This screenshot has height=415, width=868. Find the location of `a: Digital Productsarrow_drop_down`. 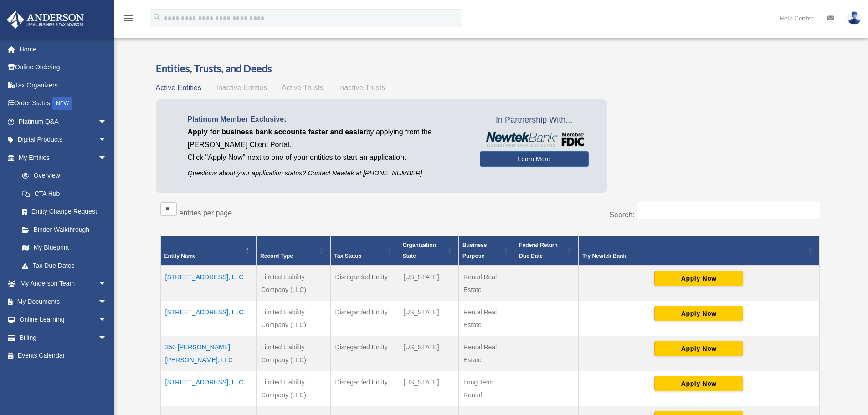

a: Digital Productsarrow_drop_down is located at coordinates (63, 140).